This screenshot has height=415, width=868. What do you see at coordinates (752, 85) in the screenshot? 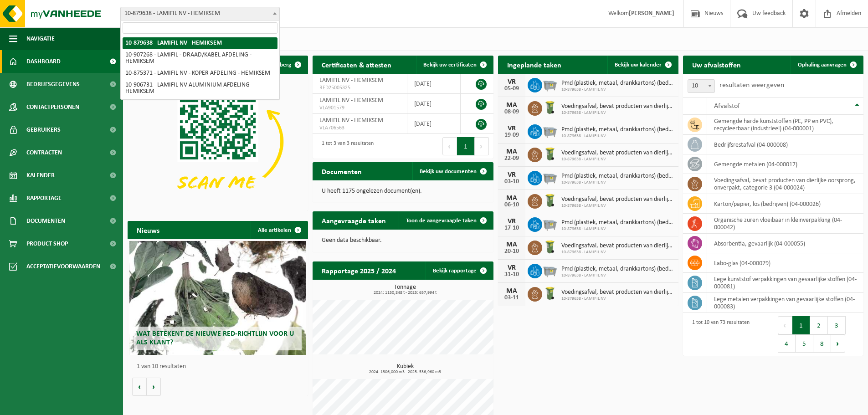
I see `label: resultaten weergeven` at bounding box center [752, 85].